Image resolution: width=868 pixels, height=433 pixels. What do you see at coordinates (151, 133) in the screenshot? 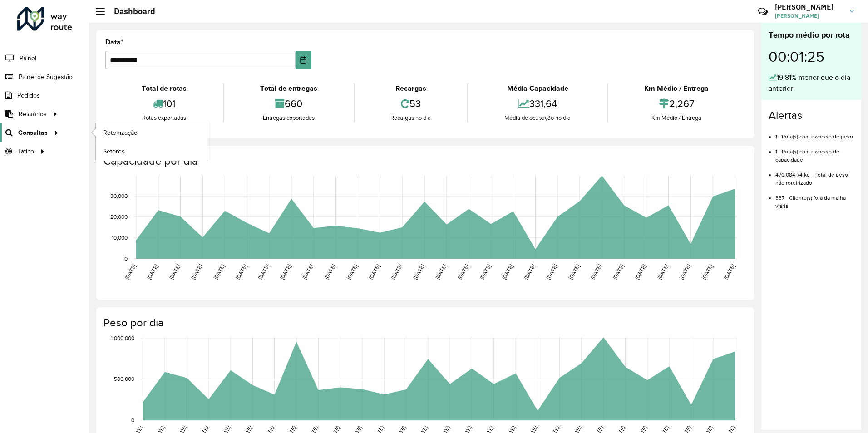
I see `a: Roteirização` at bounding box center [151, 133].